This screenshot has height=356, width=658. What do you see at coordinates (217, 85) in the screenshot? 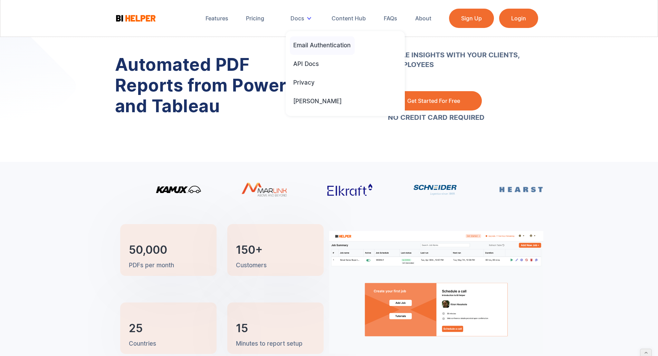
I see `h1: Automated PDF Reports from Power BI and Tableau` at bounding box center [217, 85].